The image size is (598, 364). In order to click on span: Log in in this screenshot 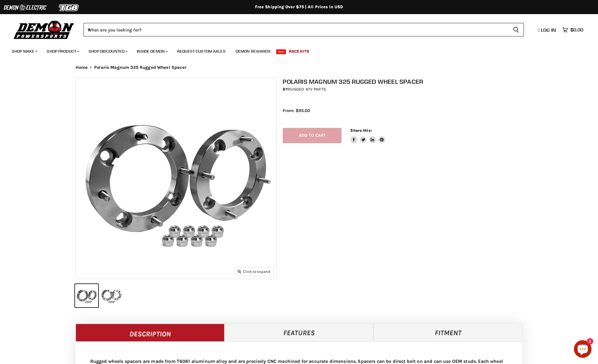, I will do `click(548, 30)`.